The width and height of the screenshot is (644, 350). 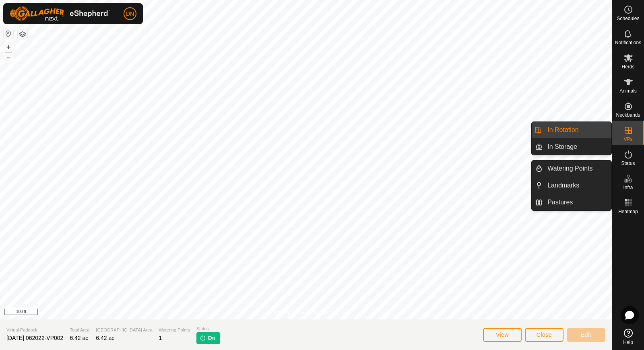 What do you see at coordinates (289, 313) in the screenshot?
I see `a: Privacy Policy` at bounding box center [289, 313].